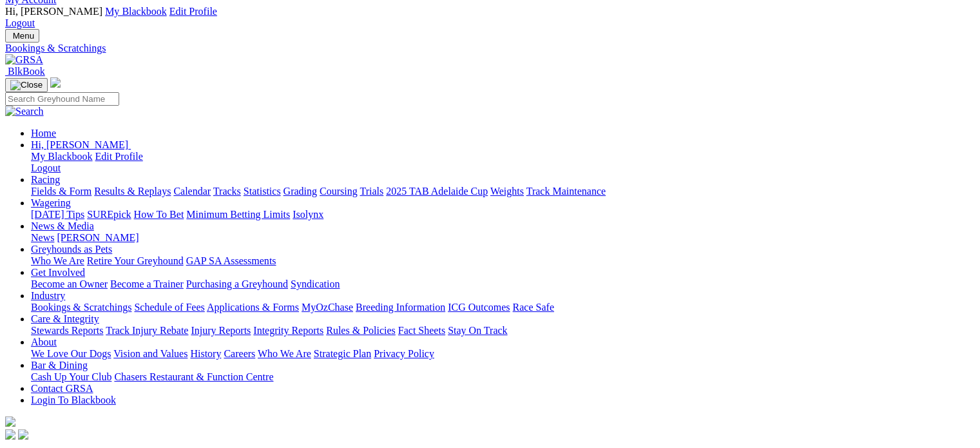 The width and height of the screenshot is (980, 448). I want to click on a: Home, so click(43, 133).